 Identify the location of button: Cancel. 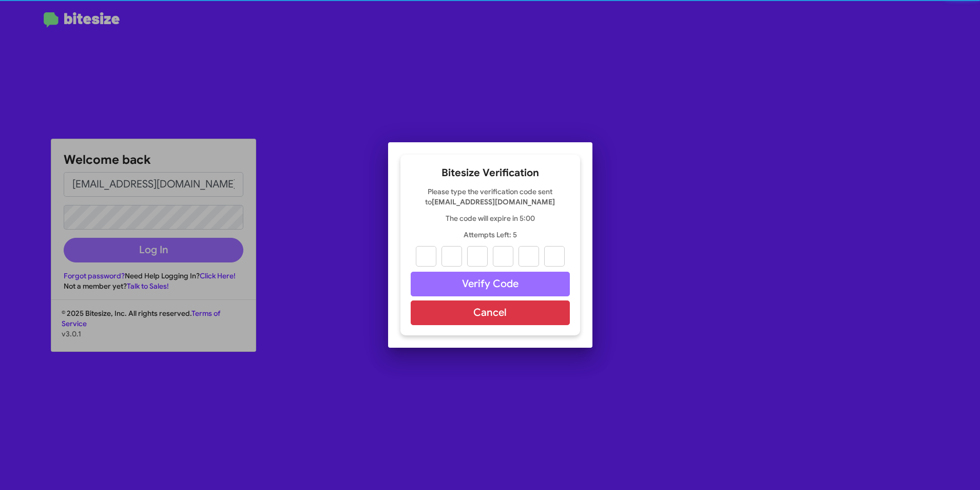
(490, 312).